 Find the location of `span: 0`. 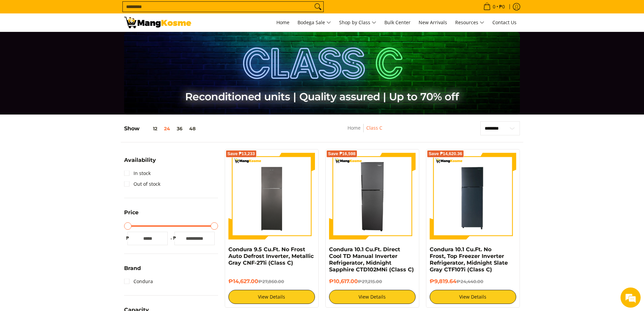

span: 0 is located at coordinates (494, 7).